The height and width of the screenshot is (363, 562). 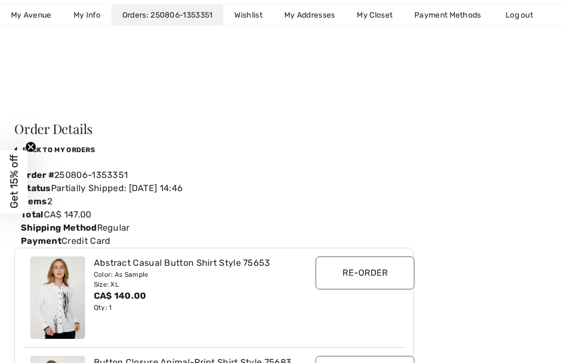 I want to click on div: Size: XL, so click(x=198, y=284).